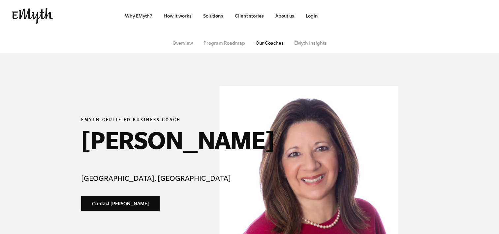 Image resolution: width=499 pixels, height=234 pixels. Describe the element at coordinates (483, 218) in the screenshot. I see `div: Widget συνομιλίας` at that location.